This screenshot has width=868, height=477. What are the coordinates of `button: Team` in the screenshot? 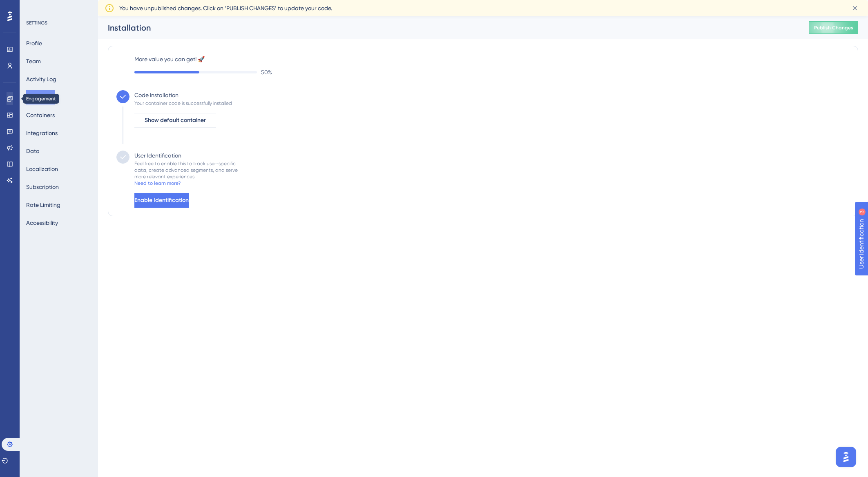 It's located at (33, 61).